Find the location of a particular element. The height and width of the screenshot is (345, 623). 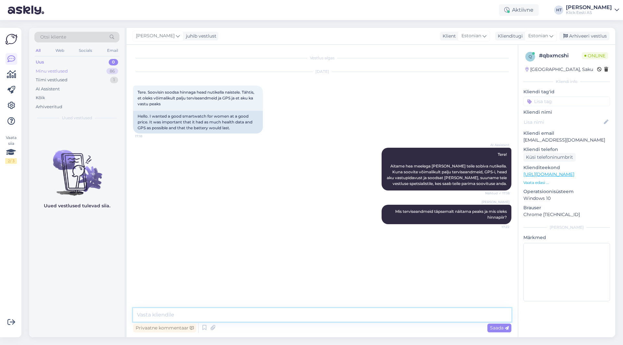

span: Uued vestlused is located at coordinates (77, 118).